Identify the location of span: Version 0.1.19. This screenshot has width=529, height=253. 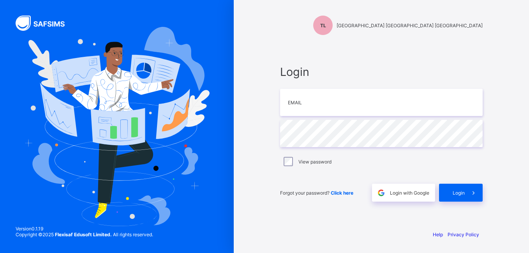
(84, 229).